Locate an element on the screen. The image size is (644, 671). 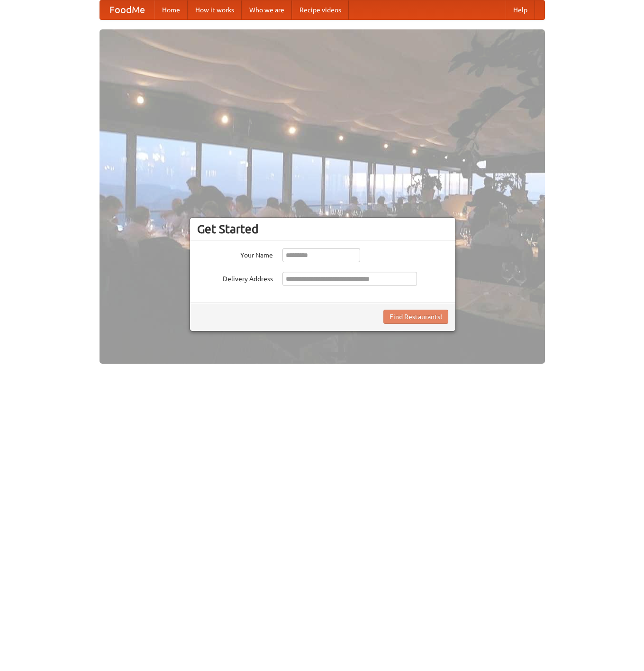
button: Find Restaurants! is located at coordinates (416, 317).